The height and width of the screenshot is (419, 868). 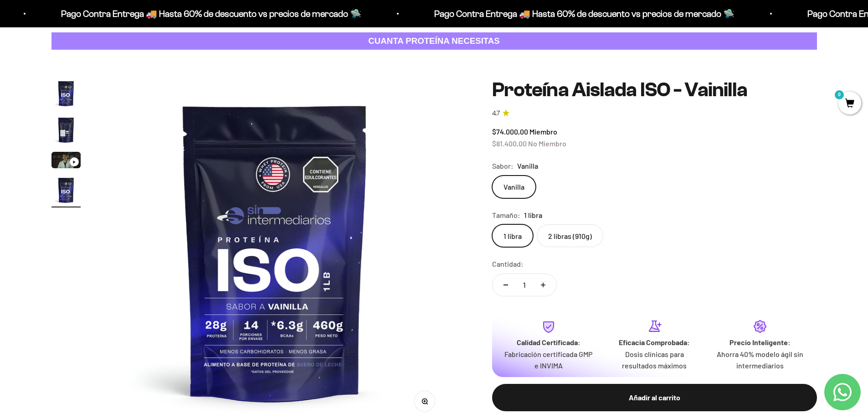 What do you see at coordinates (66, 191) in the screenshot?
I see `button: Ir al artículo 4` at bounding box center [66, 191].